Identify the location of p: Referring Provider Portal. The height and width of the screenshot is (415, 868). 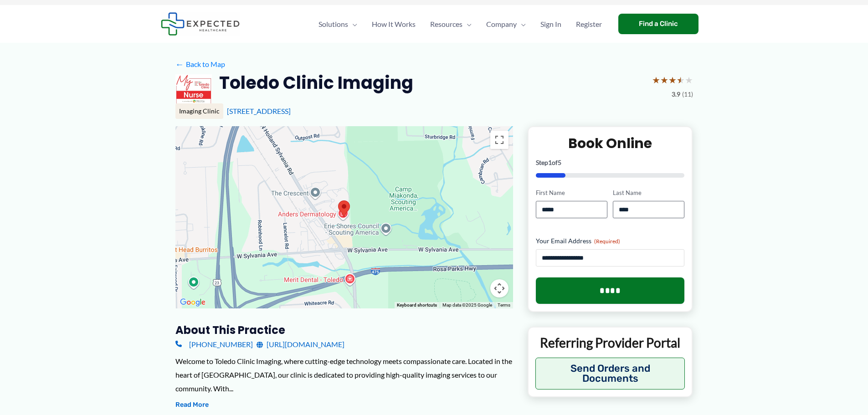
(610, 342).